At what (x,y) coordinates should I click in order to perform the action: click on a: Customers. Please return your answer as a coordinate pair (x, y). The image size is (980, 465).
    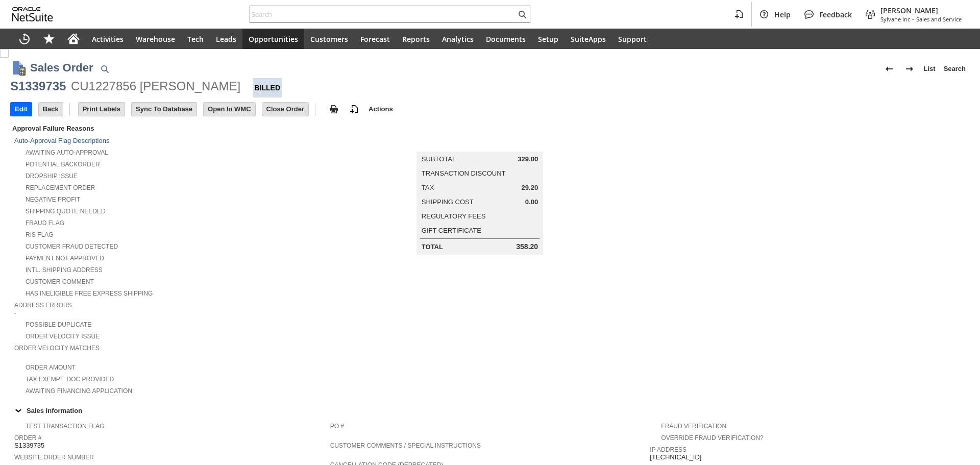
    Looking at the image, I should click on (329, 39).